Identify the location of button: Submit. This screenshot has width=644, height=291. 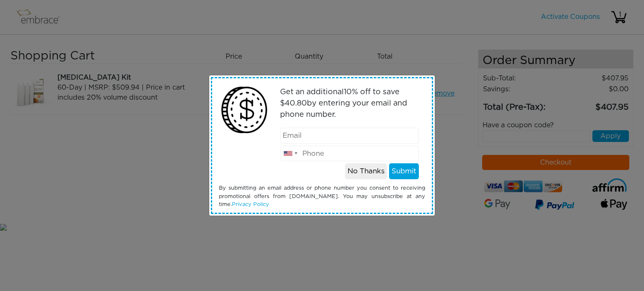
(404, 172).